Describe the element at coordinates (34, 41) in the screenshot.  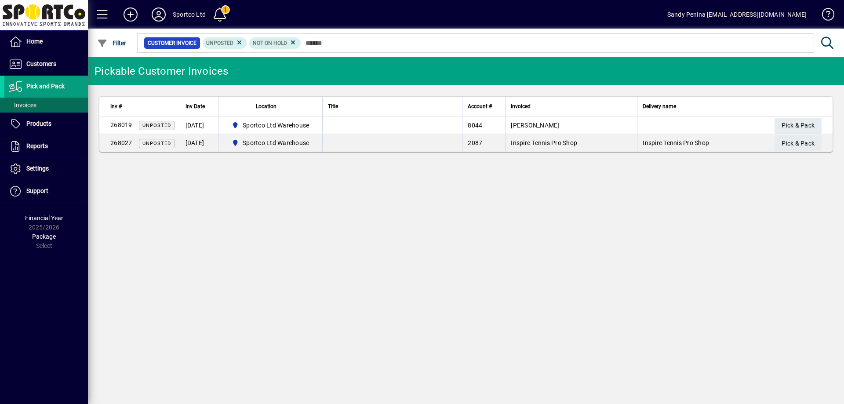
I see `span: Home` at that location.